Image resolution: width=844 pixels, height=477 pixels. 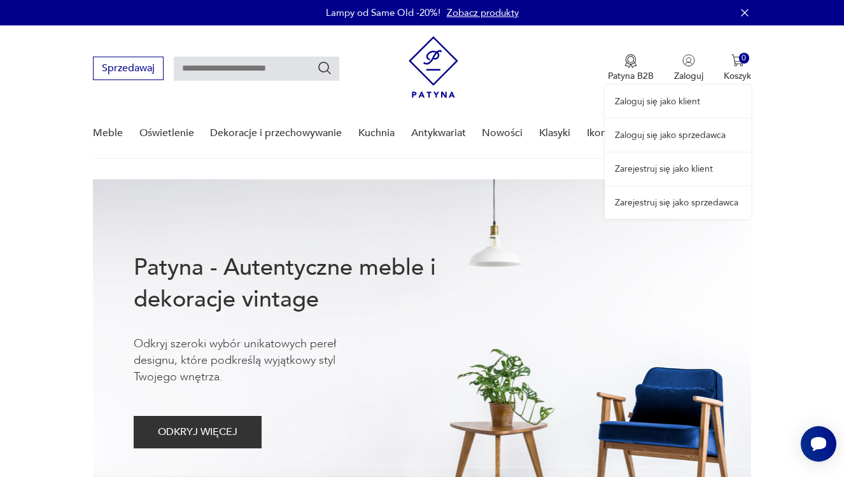 What do you see at coordinates (255, 361) in the screenshot?
I see `p: Odkryj szeroki wybór unikatowych pereł designu, które podkreślą wyjątkowy styl Twojego wnętrza.` at bounding box center [255, 361].